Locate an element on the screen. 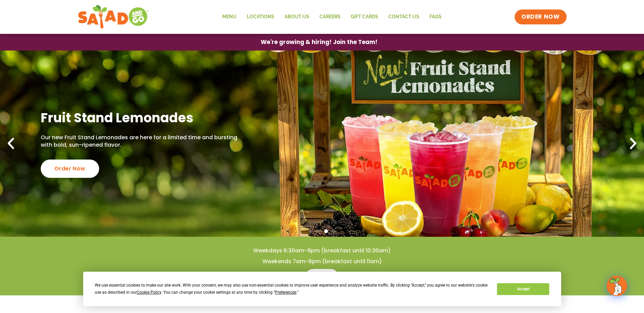  button: Accept is located at coordinates (523, 289).